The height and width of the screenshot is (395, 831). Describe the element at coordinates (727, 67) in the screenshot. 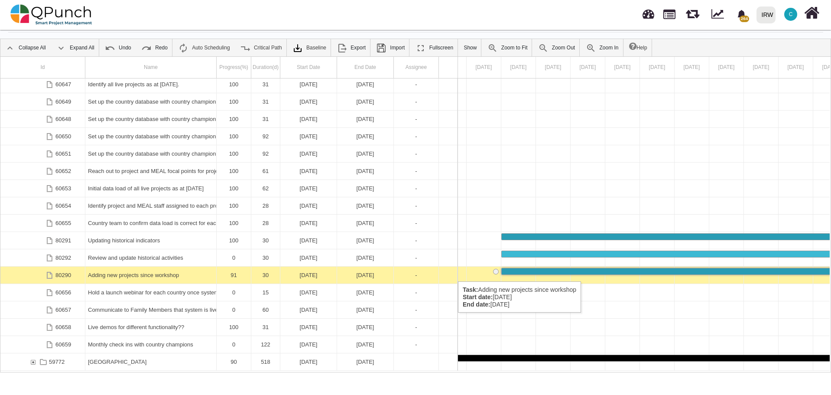

I see `div: 22 Jul 2025` at that location.